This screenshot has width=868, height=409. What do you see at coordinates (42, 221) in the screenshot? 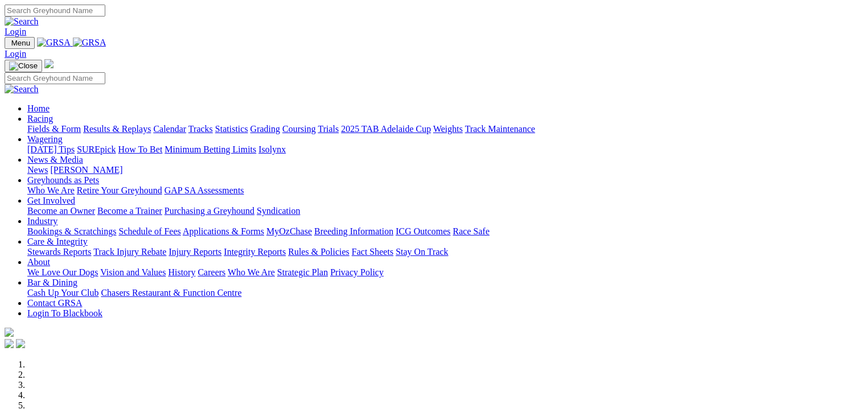
I see `a: Industry` at bounding box center [42, 221].